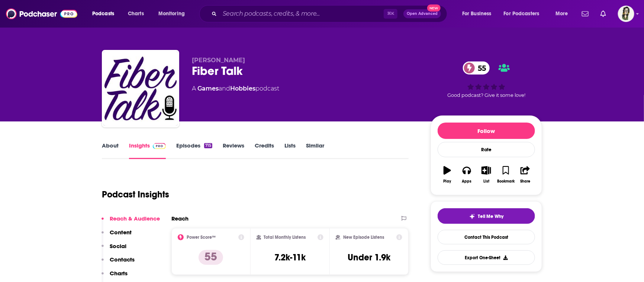 The height and width of the screenshot is (282, 644). What do you see at coordinates (422, 14) in the screenshot?
I see `span: Open Advanced` at bounding box center [422, 14].